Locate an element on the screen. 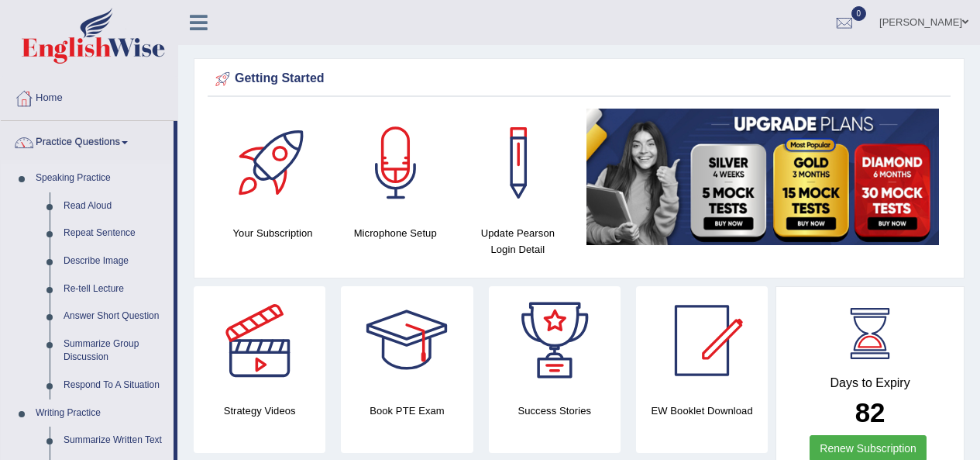 The image size is (980, 460). a: Summarize Group Discussion is located at coordinates (115, 350).